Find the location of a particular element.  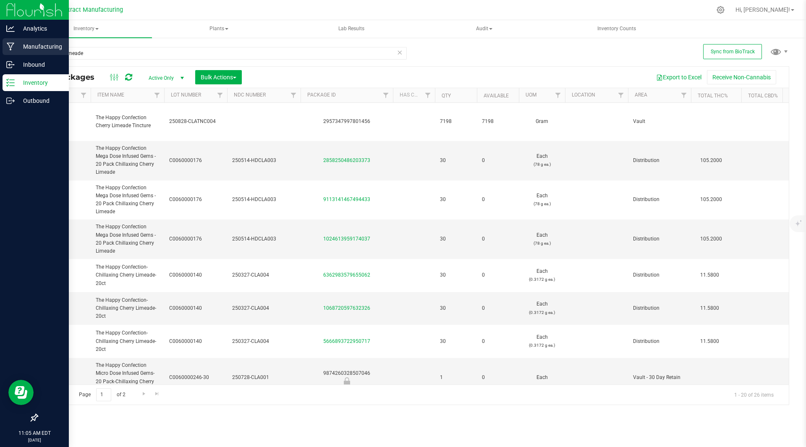

span: The Happy Confection Cherry Limeade Tincture is located at coordinates (127, 122).